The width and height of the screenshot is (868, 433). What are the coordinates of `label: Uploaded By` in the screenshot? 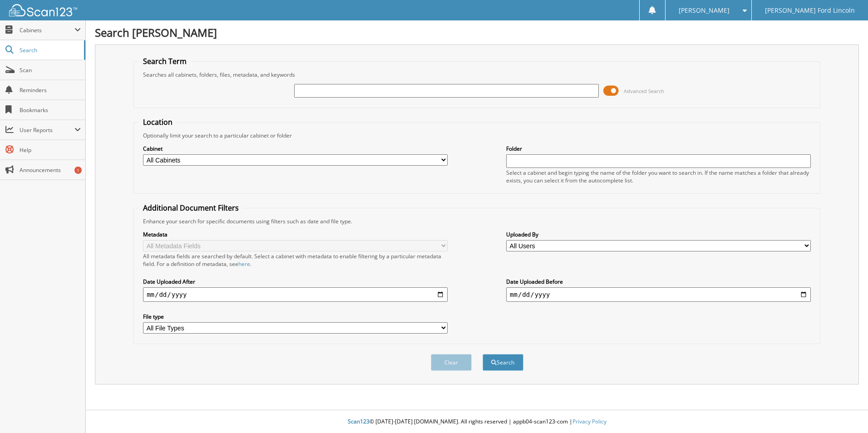 It's located at (658, 234).